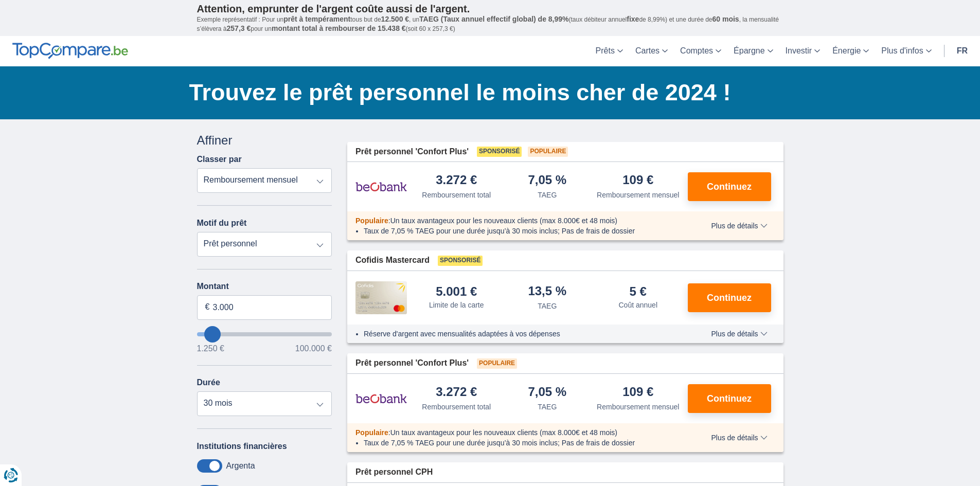 The image size is (980, 486). What do you see at coordinates (264, 335) in the screenshot?
I see `a: wantToBorrow` at bounding box center [264, 335].